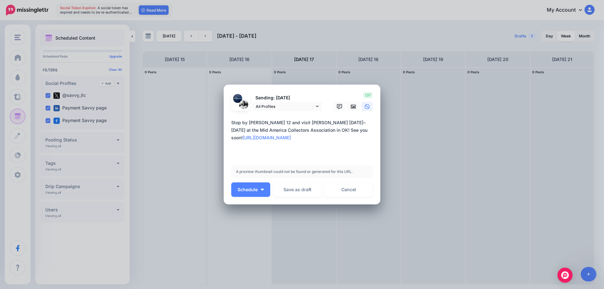 The width and height of the screenshot is (604, 289). Describe the element at coordinates (348, 190) in the screenshot. I see `a: Cancel` at that location.